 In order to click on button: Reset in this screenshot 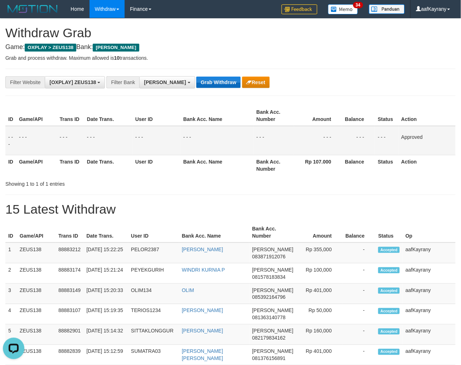, I will do `click(255, 82)`.